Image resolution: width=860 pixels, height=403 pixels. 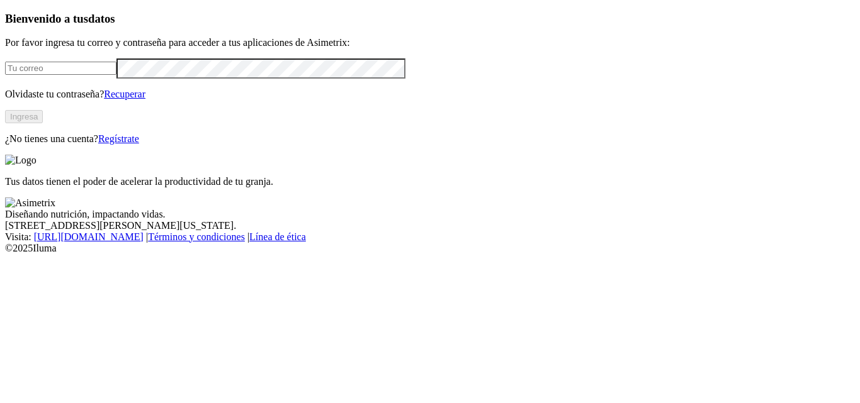 What do you see at coordinates (125, 94) in the screenshot?
I see `a: Recuperar` at bounding box center [125, 94].